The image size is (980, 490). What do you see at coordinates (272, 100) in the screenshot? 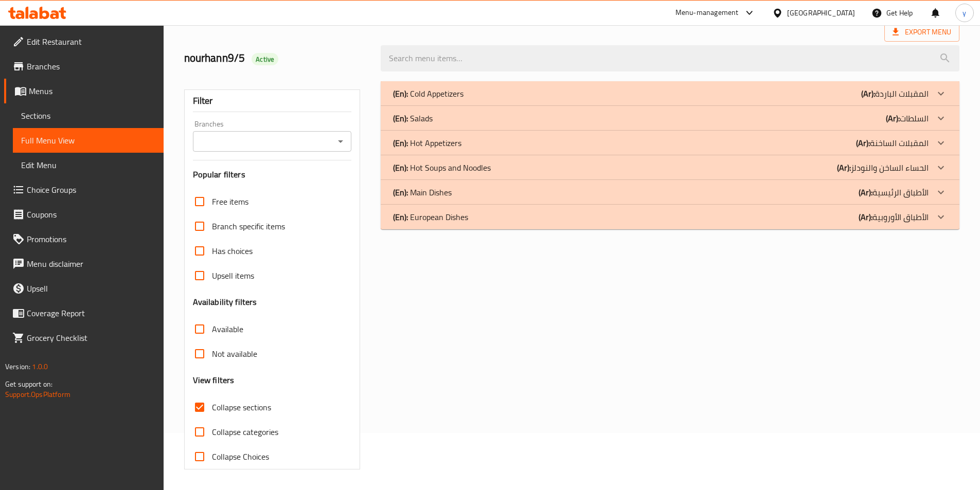
I see `div: Filter` at bounding box center [272, 100].